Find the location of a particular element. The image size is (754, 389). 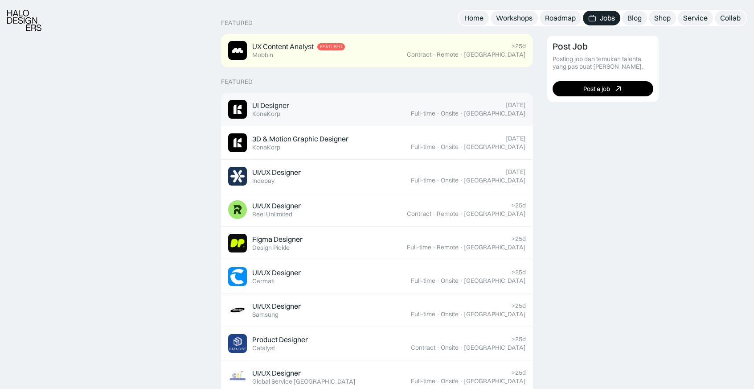

div: Roadmap is located at coordinates (561, 18).